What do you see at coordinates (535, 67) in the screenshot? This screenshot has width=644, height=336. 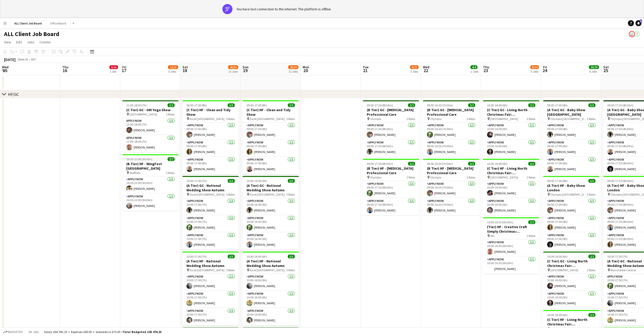 I see `span: 8/24` at bounding box center [535, 67].